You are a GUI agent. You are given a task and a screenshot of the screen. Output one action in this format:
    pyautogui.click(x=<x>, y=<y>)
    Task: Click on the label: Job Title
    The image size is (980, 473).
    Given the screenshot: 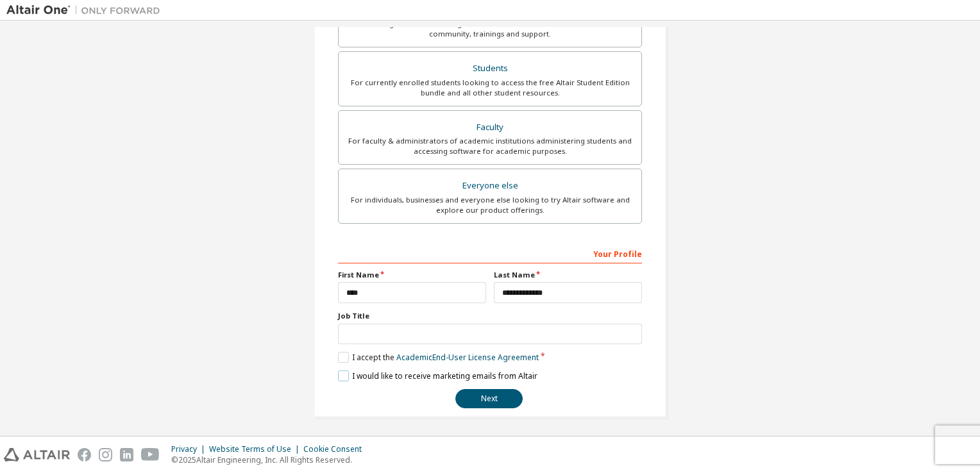 What is the action you would take?
    pyautogui.click(x=490, y=316)
    